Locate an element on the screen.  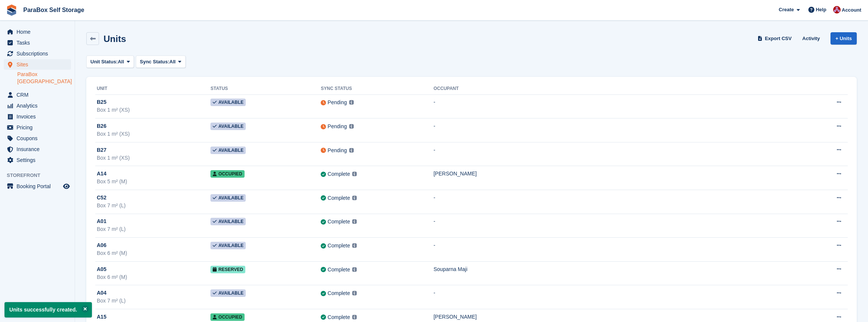
span: Settings is located at coordinates (39, 160).